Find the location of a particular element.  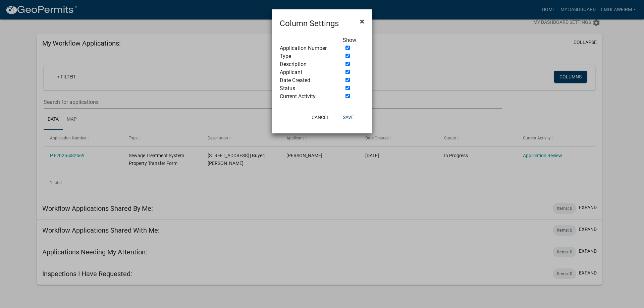

button: Save is located at coordinates (348, 117).